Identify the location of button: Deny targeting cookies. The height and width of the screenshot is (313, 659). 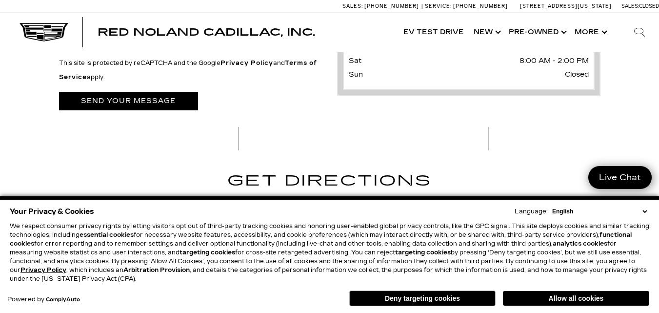
(422, 298).